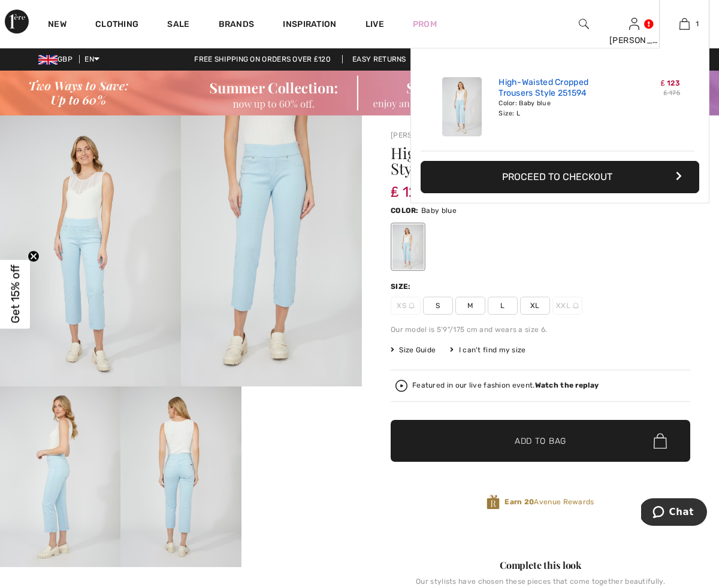 The width and height of the screenshot is (719, 588). What do you see at coordinates (568, 306) in the screenshot?
I see `span: XXL` at bounding box center [568, 306].